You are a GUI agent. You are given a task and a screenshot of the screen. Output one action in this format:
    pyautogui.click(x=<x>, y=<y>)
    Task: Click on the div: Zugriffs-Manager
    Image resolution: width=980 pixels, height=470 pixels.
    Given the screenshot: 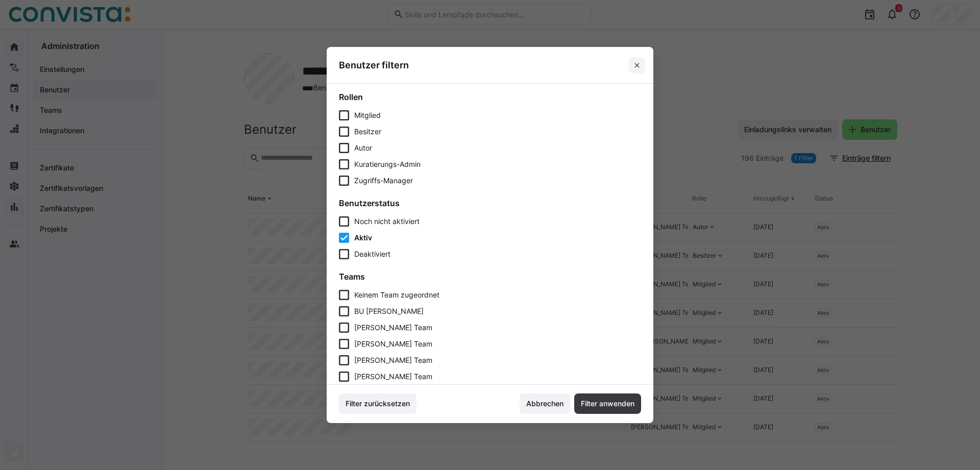 What is the action you would take?
    pyautogui.click(x=384, y=181)
    